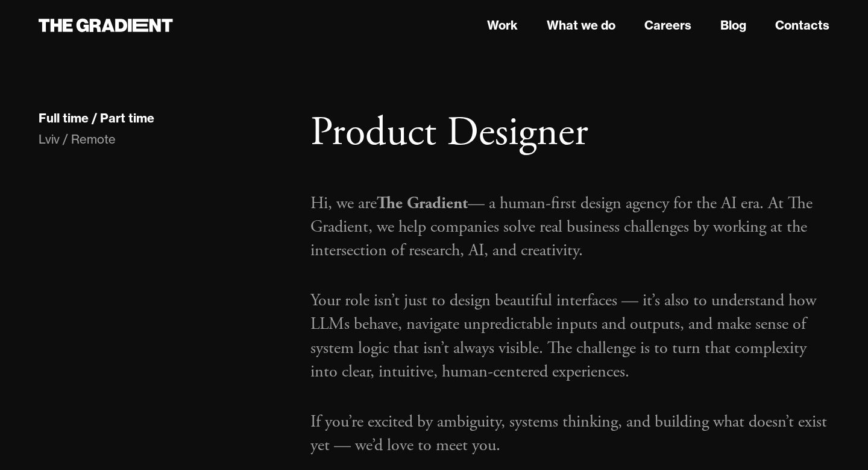 This screenshot has height=470, width=868. What do you see at coordinates (162, 139) in the screenshot?
I see `div: Lviv / Remote` at bounding box center [162, 139].